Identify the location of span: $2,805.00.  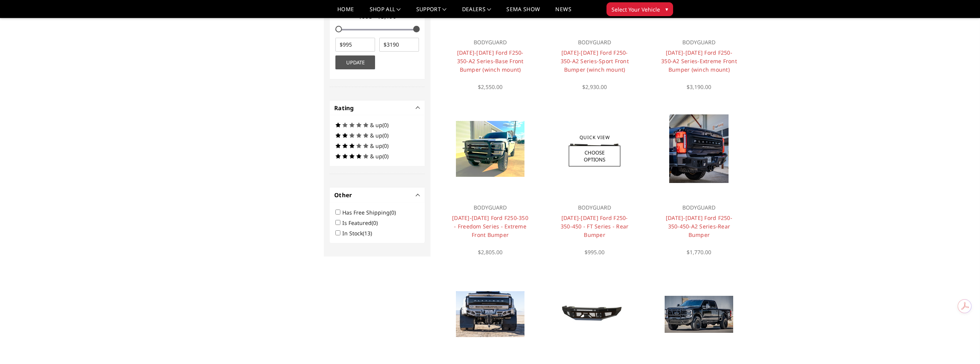
(490, 252).